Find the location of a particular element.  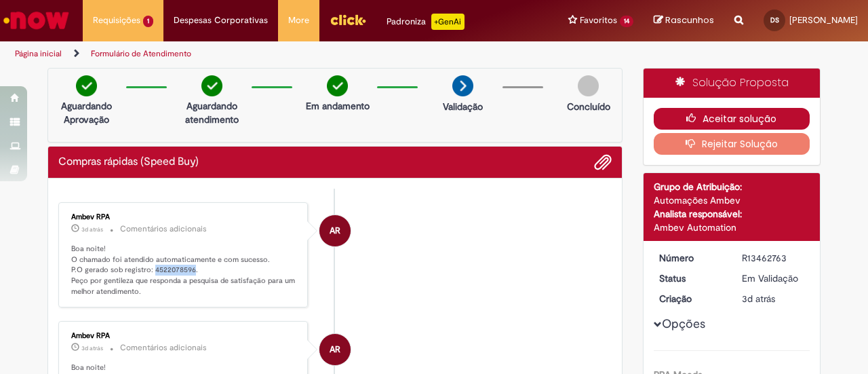

span: 14 is located at coordinates (627, 21).